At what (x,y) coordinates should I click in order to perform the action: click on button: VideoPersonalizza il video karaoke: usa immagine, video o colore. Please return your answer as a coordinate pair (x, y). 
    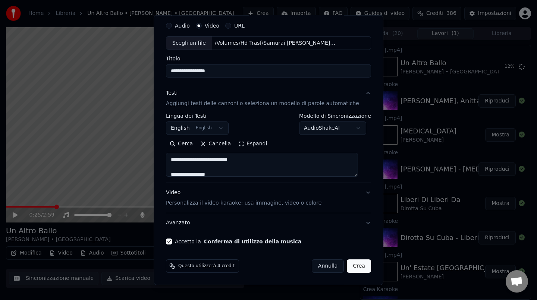
    Looking at the image, I should click on (269, 198).